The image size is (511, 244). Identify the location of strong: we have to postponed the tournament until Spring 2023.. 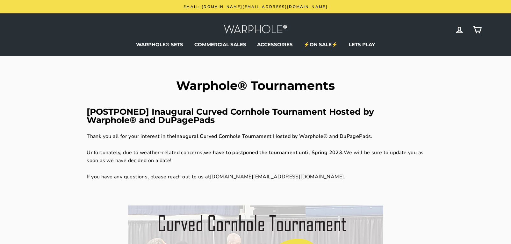
(273, 152).